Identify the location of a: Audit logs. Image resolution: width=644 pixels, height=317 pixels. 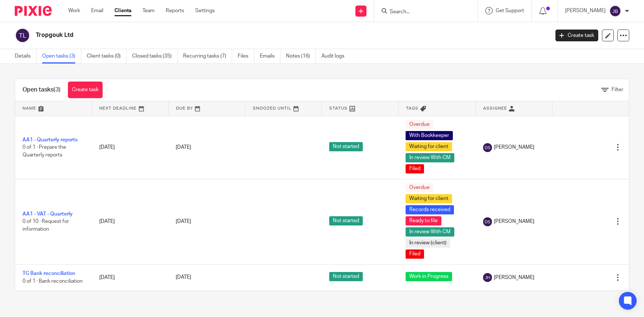
(335, 56).